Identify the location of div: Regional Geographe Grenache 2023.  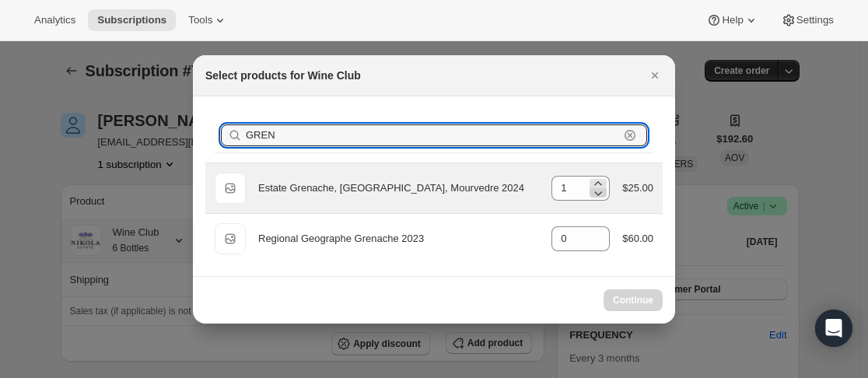
(398, 239).